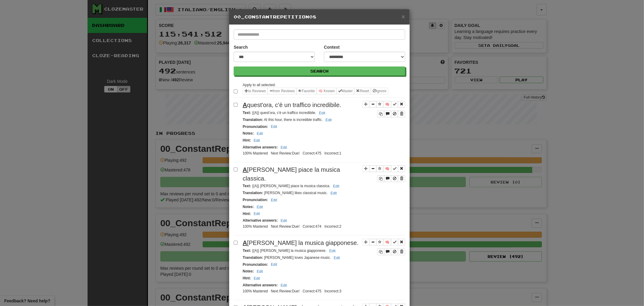 The width and height of the screenshot is (644, 306). Describe the element at coordinates (403, 17) in the screenshot. I see `button: Close` at that location.